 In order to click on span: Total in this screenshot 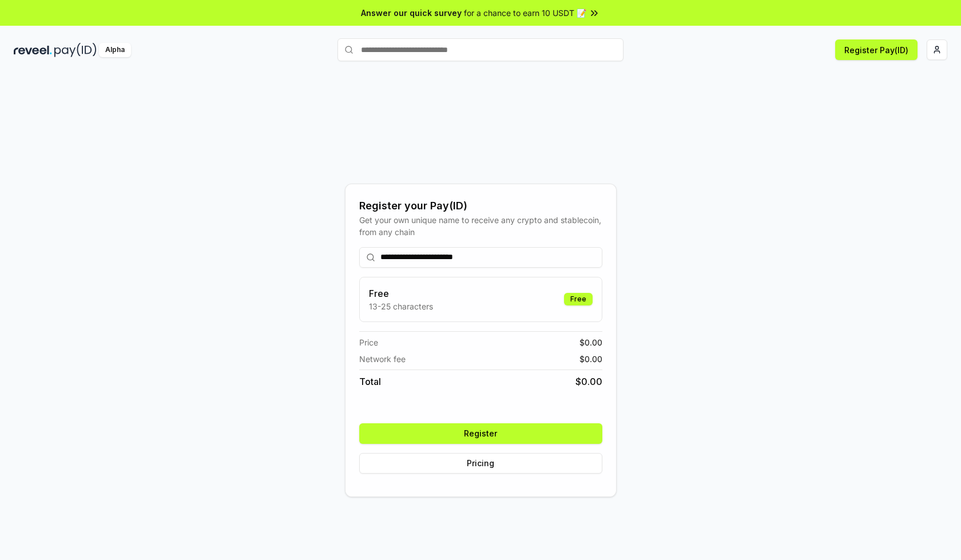, I will do `click(370, 382)`.